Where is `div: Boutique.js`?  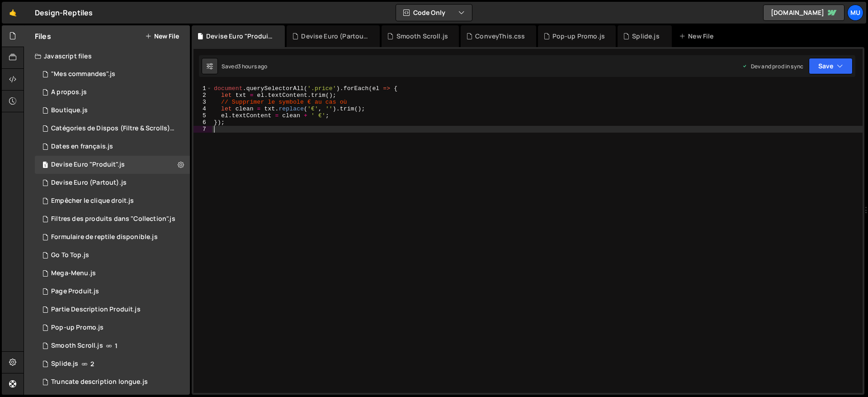 div: Boutique.js is located at coordinates (69, 110).